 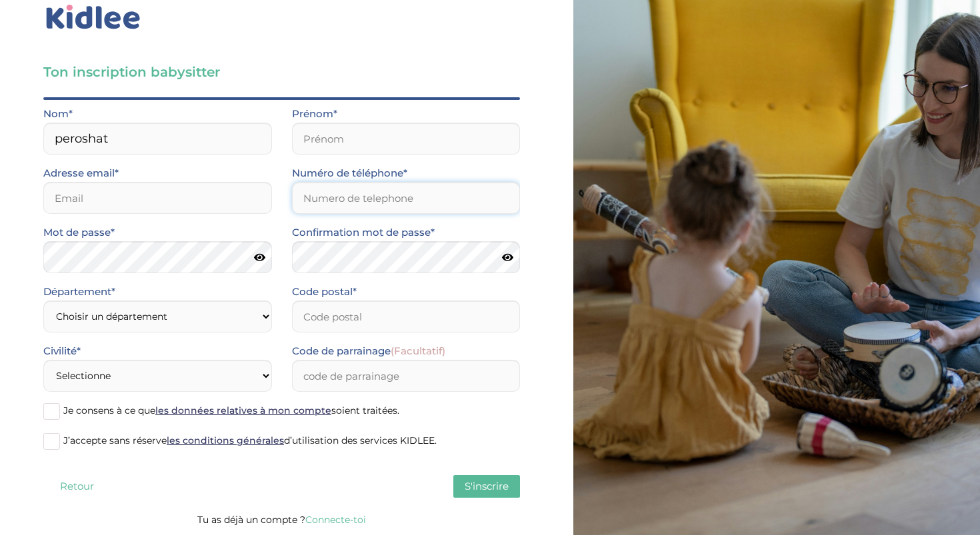 What do you see at coordinates (324, 292) in the screenshot?
I see `label: Code postal*` at bounding box center [324, 292].